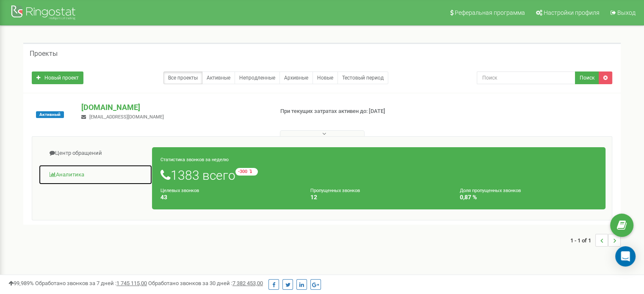 This screenshot has height=294, width=644. Describe the element at coordinates (583, 240) in the screenshot. I see `span: 1 - 1 of 1` at that location.